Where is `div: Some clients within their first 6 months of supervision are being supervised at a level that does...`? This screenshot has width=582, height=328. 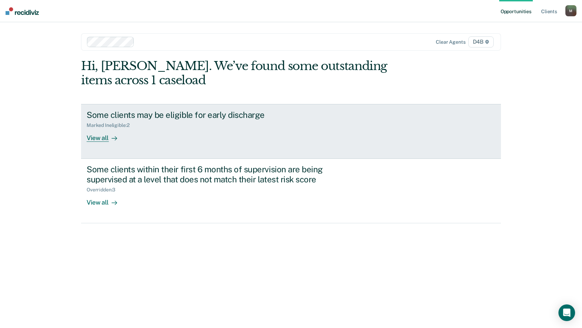
div: Some clients within their first 6 months of supervision are being supervised at a level that does... is located at coordinates (208, 174).